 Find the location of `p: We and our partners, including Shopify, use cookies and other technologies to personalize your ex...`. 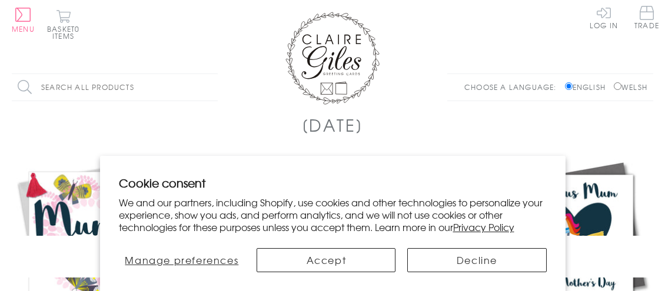

p: We and our partners, including Shopify, use cookies and other technologies to personalize your ex... is located at coordinates (333, 215).